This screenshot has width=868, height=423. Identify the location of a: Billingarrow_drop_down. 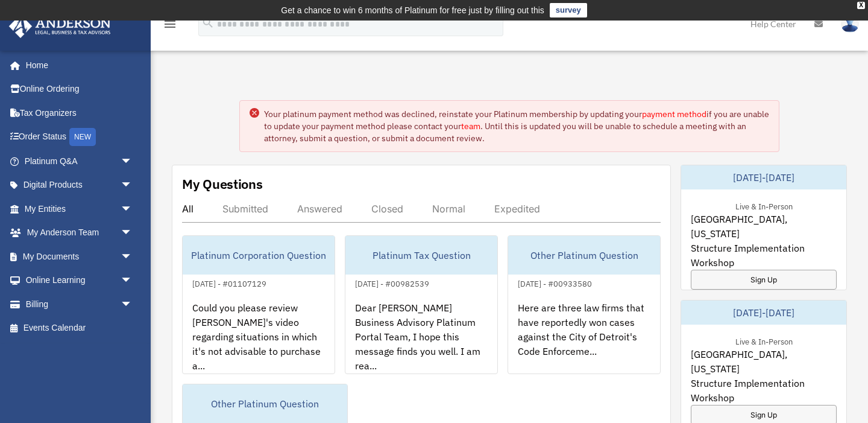
(80, 304).